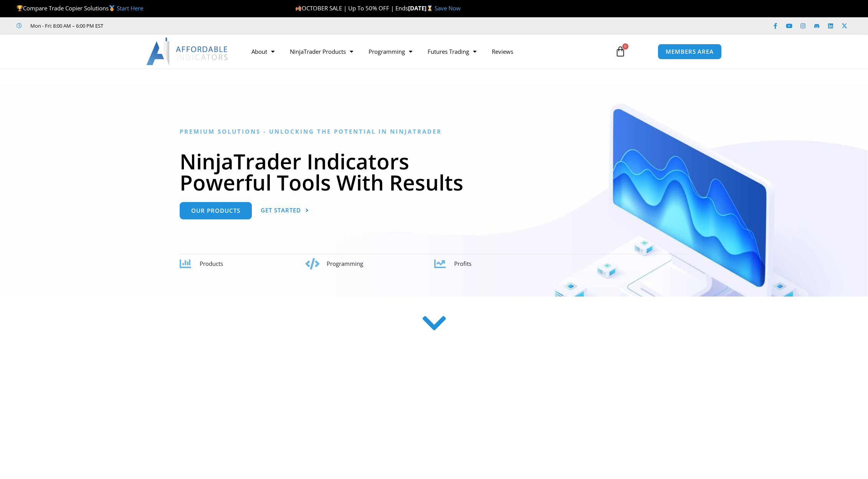 This screenshot has height=479, width=868. I want to click on h1: NinjaTrader Indicators Powerful Tools With Results, so click(434, 172).